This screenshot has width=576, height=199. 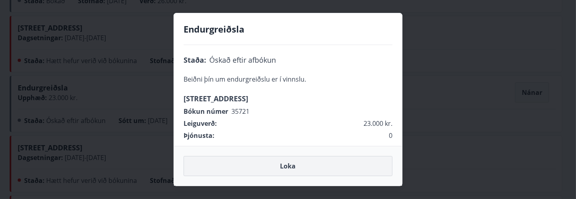 What do you see at coordinates (390, 135) in the screenshot?
I see `span: 0` at bounding box center [390, 135].